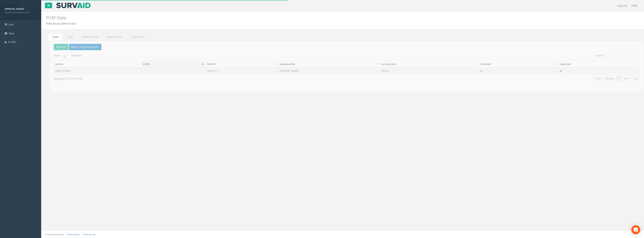 The height and width of the screenshot is (238, 644). I want to click on a: Data, so click(53, 37).